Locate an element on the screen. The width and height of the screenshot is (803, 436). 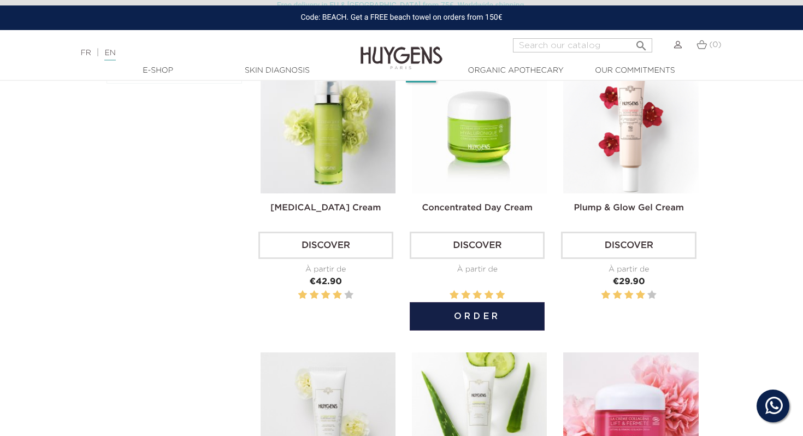
span: (0) is located at coordinates (715, 45).